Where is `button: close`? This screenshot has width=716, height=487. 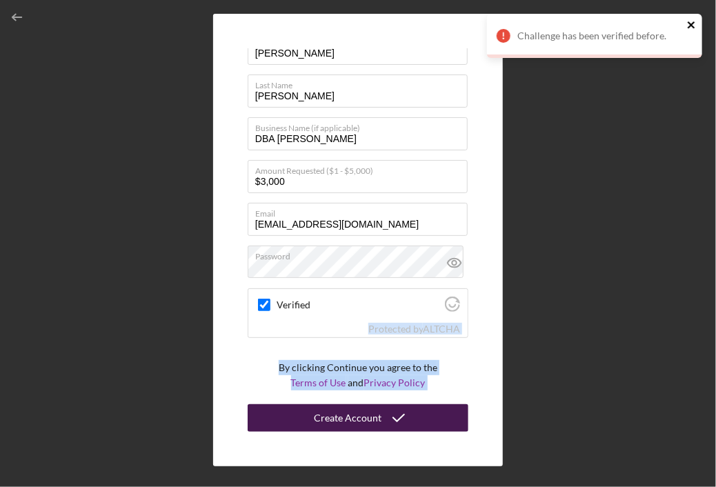 button: close is located at coordinates (692, 26).